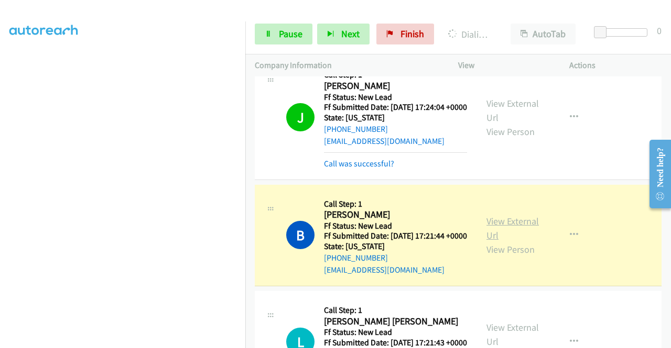 Image resolution: width=671 pixels, height=348 pixels. I want to click on div: Need help?, so click(19, 35).